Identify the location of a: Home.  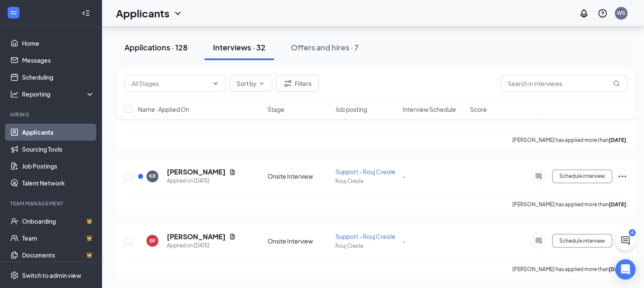
(58, 43).